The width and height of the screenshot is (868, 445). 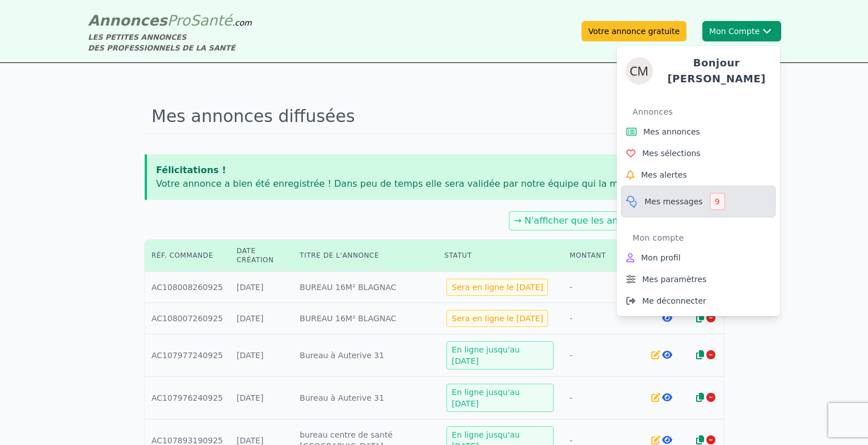 What do you see at coordinates (128, 20) in the screenshot?
I see `span: Annonces` at bounding box center [128, 20].